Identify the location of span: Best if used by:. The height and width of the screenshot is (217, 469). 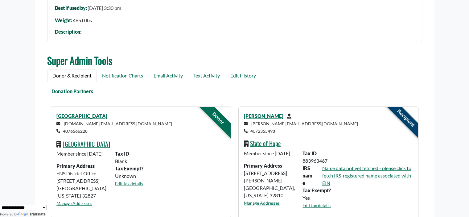
(71, 8).